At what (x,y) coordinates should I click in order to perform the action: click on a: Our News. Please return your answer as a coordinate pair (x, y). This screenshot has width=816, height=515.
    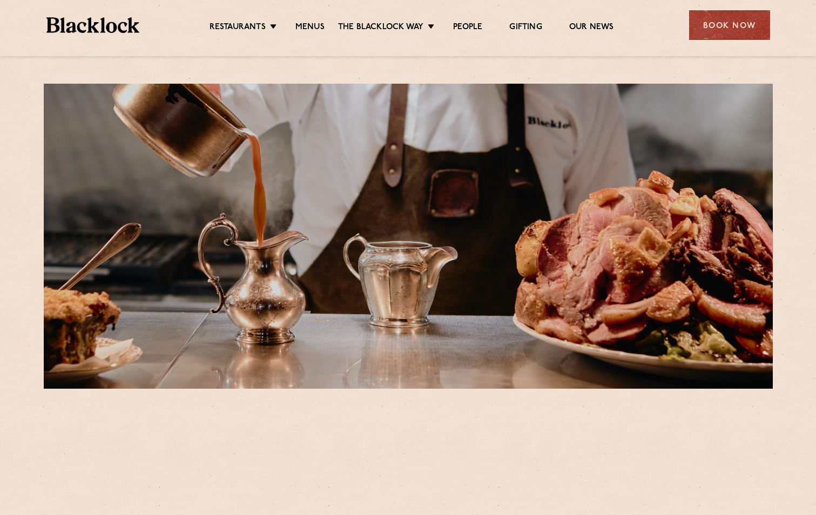
    Looking at the image, I should click on (591, 28).